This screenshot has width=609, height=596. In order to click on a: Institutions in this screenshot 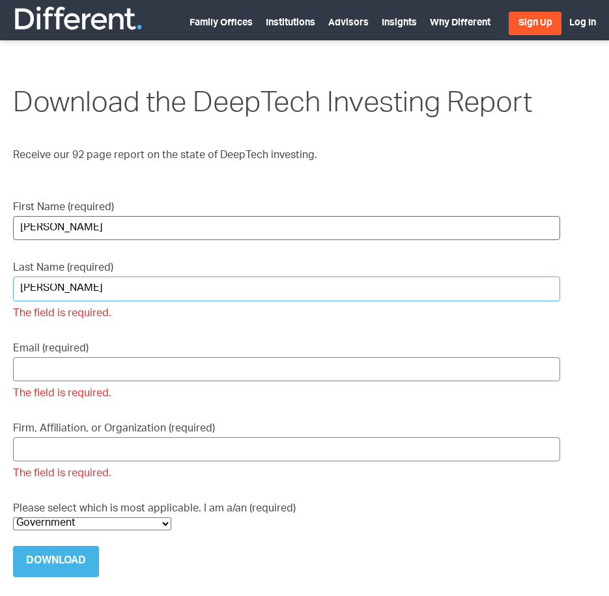, I will do `click(290, 23)`.